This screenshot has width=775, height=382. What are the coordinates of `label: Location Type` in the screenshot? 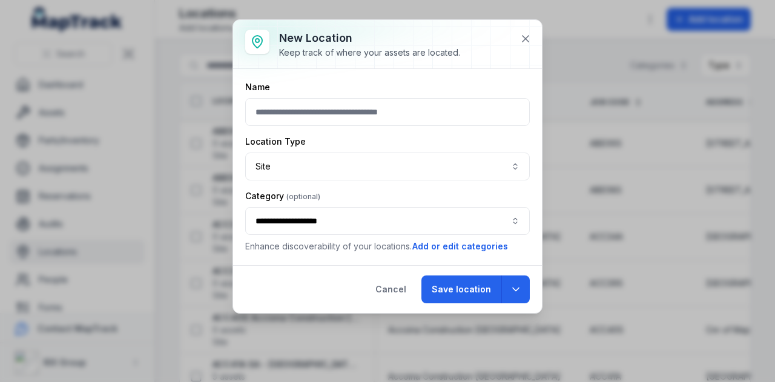 It's located at (276, 142).